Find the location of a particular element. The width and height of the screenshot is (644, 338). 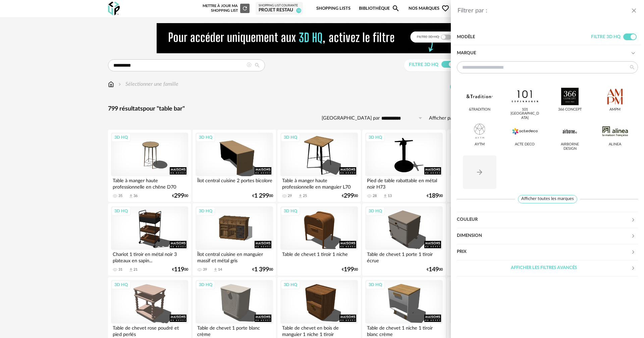

div: &tradition is located at coordinates (479, 110).